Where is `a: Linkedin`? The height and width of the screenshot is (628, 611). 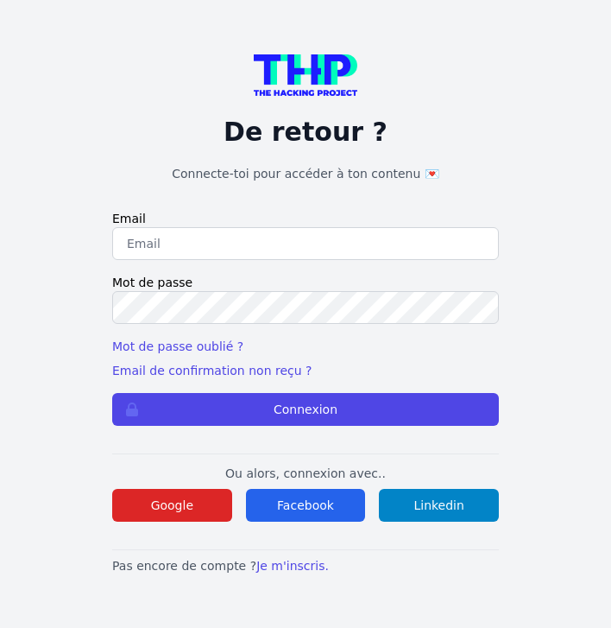
a: Linkedin is located at coordinates (439, 505).